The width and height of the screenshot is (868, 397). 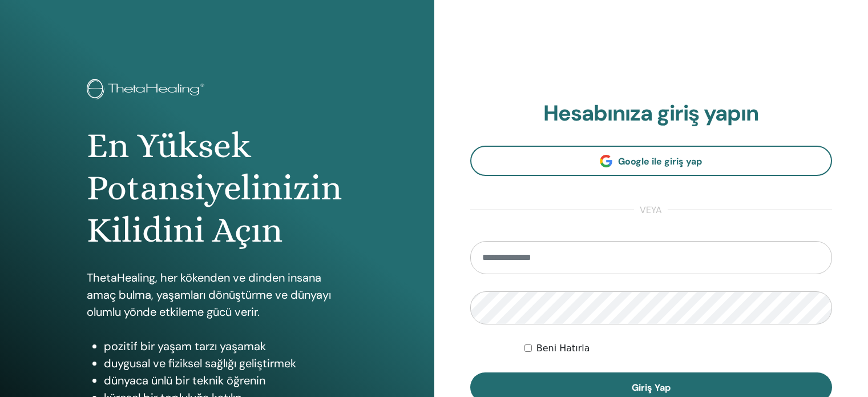 What do you see at coordinates (226, 346) in the screenshot?
I see `li: pozitif bir yaşam tarzı yaşamak` at bounding box center [226, 346].